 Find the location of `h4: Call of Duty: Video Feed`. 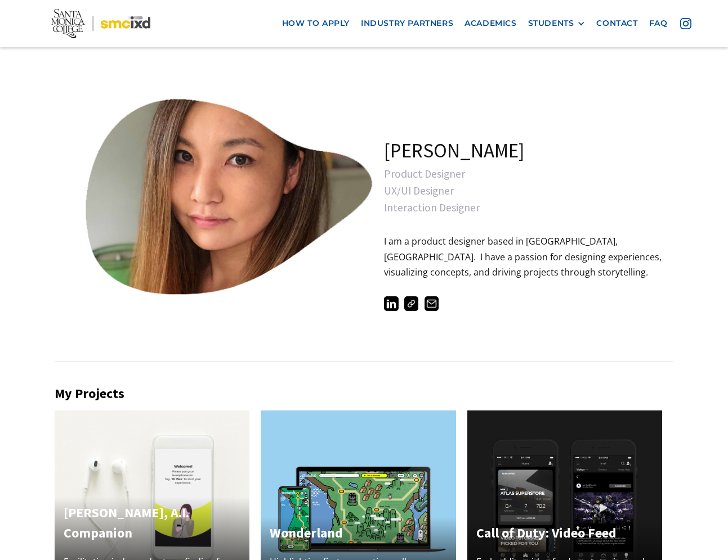

h4: Call of Duty: Video Feed is located at coordinates (565, 533).